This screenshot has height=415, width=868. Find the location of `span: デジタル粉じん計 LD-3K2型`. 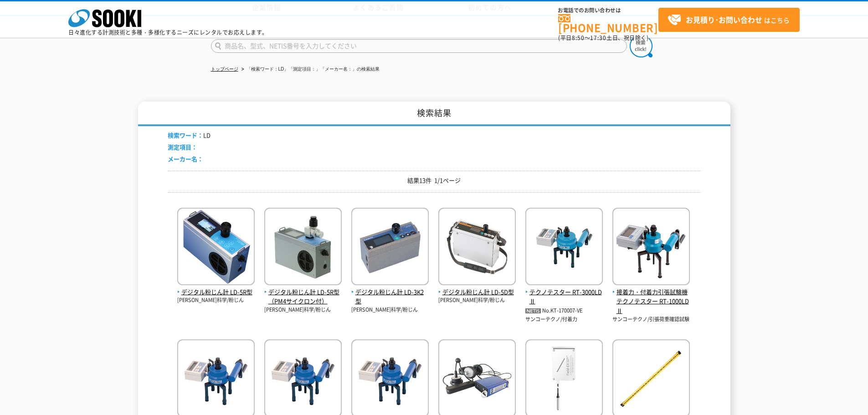

span: デジタル粉じん計 LD-3K2型 is located at coordinates (389, 297).